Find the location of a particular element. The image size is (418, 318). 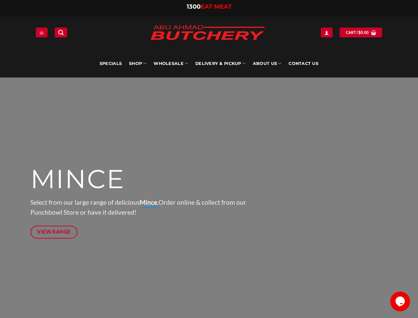

a: SHOP is located at coordinates (138, 64).